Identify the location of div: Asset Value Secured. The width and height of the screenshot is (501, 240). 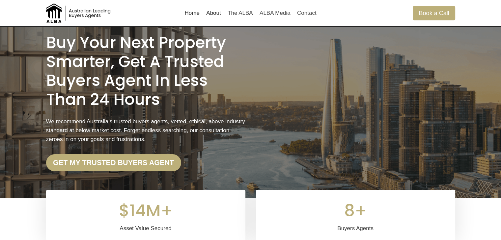
(146, 229).